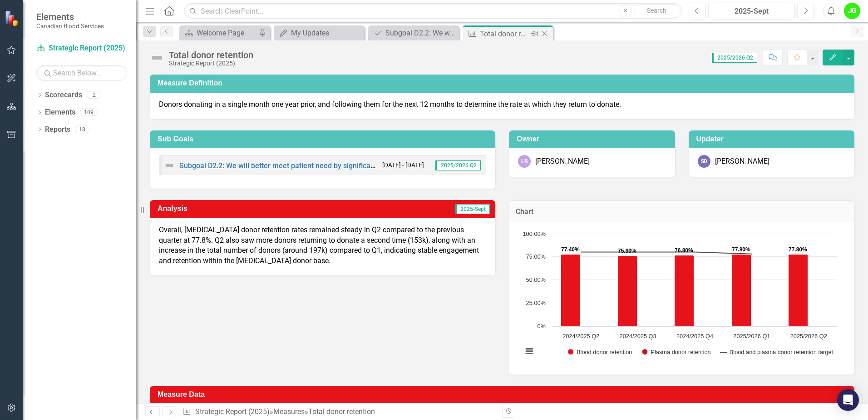 This screenshot has width=868, height=420. I want to click on div: 18, so click(82, 129).